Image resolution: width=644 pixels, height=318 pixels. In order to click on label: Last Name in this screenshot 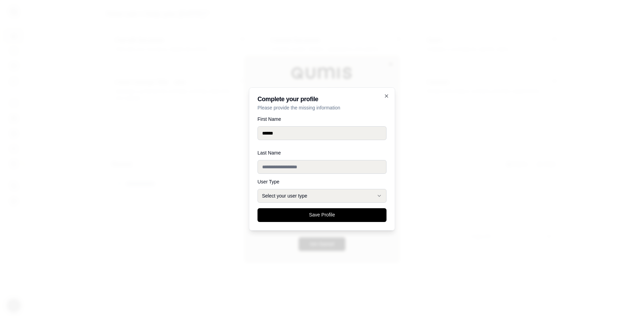, I will do `click(322, 153)`.